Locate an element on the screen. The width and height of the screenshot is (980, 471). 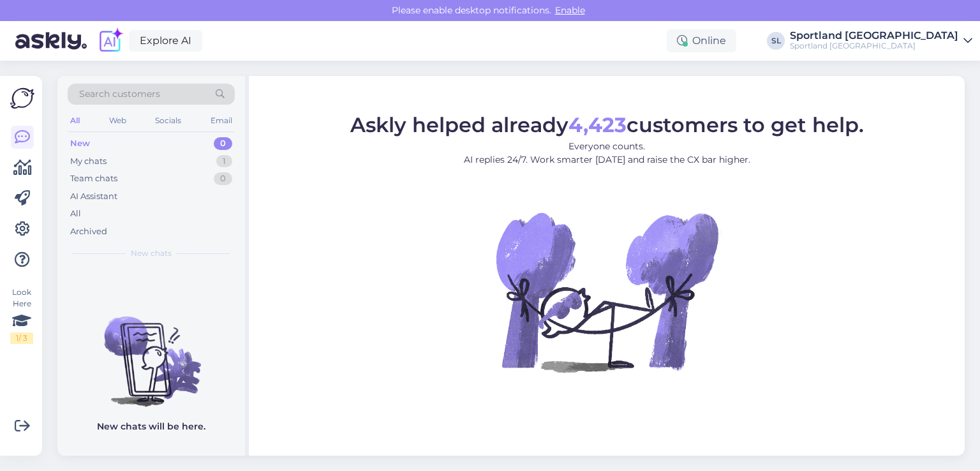
img: explore-ai is located at coordinates (110, 41).